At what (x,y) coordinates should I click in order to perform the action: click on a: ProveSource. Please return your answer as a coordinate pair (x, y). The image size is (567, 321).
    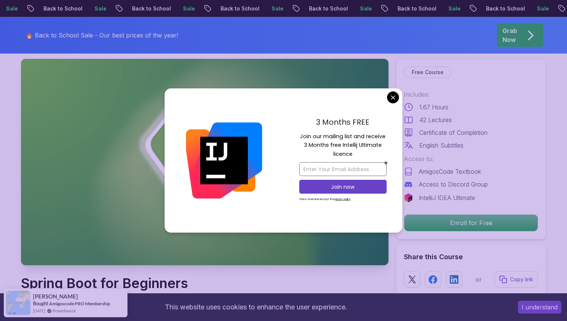
    Looking at the image, I should click on (64, 311).